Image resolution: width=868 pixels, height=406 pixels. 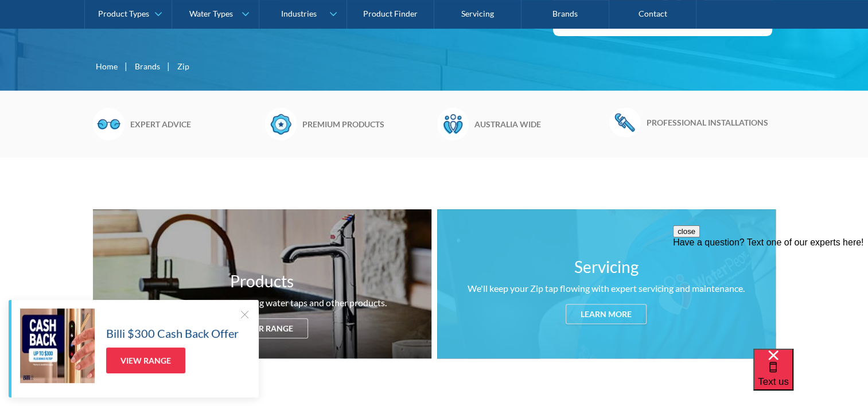 What do you see at coordinates (366, 124) in the screenshot?
I see `h6: Premium products` at bounding box center [366, 124].